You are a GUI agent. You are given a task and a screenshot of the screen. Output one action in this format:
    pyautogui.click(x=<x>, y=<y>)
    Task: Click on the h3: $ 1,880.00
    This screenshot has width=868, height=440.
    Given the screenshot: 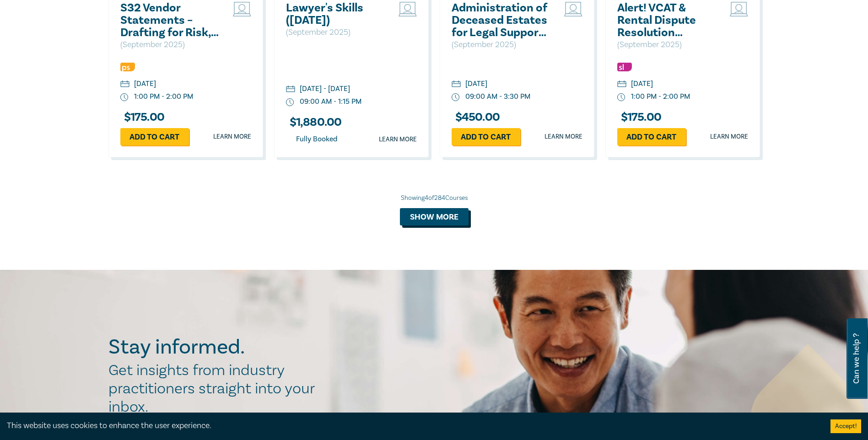 What is the action you would take?
    pyautogui.click(x=314, y=122)
    